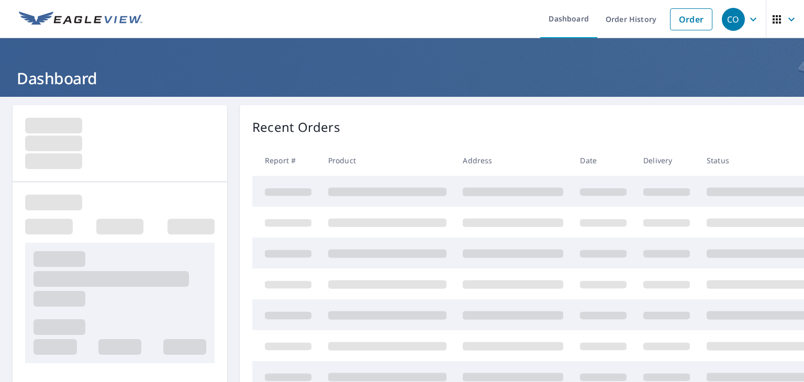 This screenshot has width=804, height=382. Describe the element at coordinates (513, 160) in the screenshot. I see `th: Address` at that location.